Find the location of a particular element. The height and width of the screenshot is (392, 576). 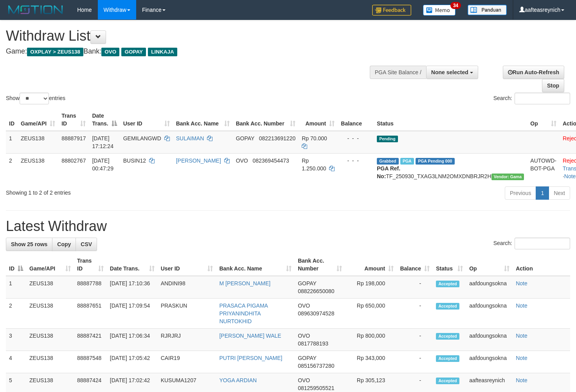

a: Show 25 rows is located at coordinates (29, 244).